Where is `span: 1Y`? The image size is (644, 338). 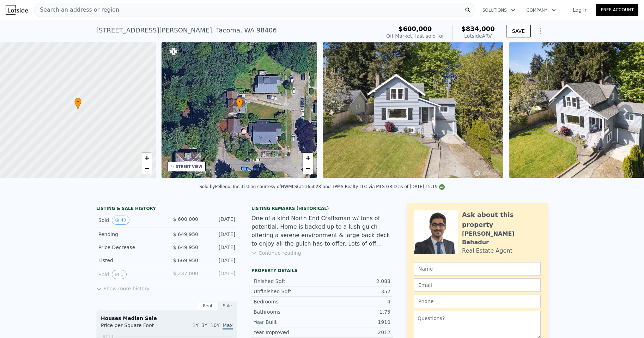 span: 1Y is located at coordinates (195, 325).